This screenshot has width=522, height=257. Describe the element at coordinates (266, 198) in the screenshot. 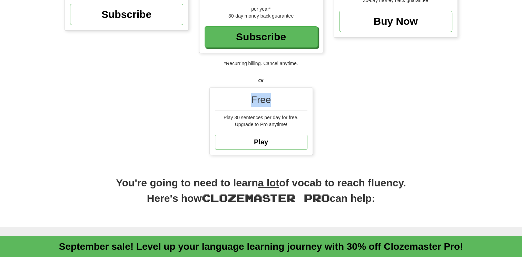

I see `span: Clozemaster Pro` at that location.